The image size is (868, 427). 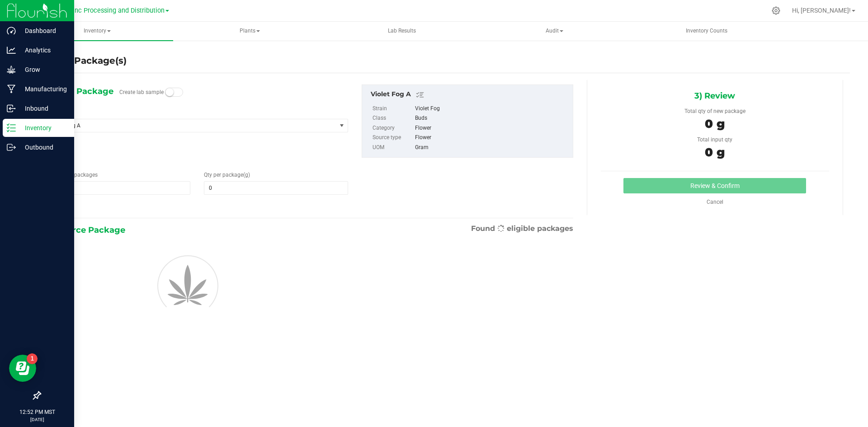 I want to click on label: Category, so click(x=393, y=129).